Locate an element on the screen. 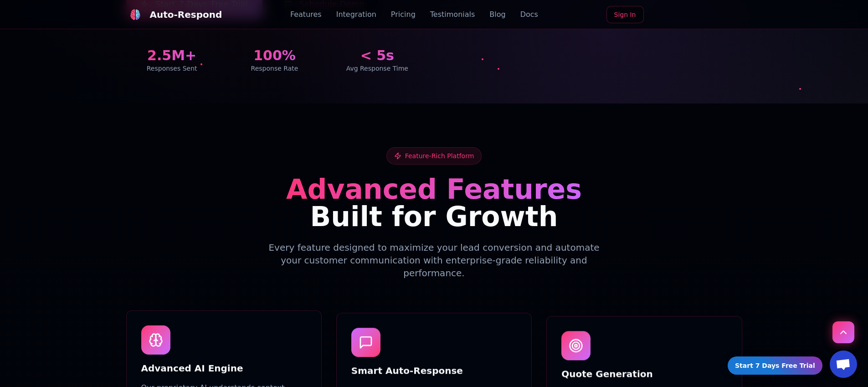  img: Auto-Respond Logo is located at coordinates (136, 14).